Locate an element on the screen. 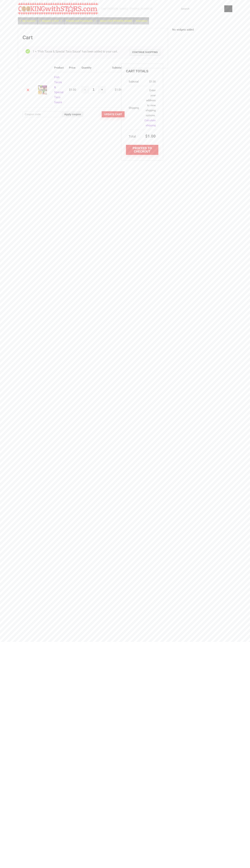 This screenshot has width=250, height=868. a: Calculate shipping is located at coordinates (150, 123).